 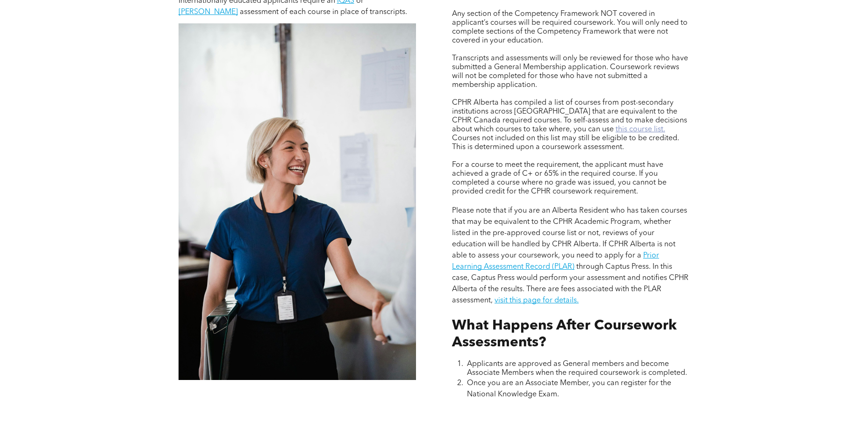 What do you see at coordinates (559, 178) in the screenshot?
I see `span: For a course to meet the requirement, the applicant must have achieved a grade of C+ or 65% in th...` at bounding box center [559, 178].